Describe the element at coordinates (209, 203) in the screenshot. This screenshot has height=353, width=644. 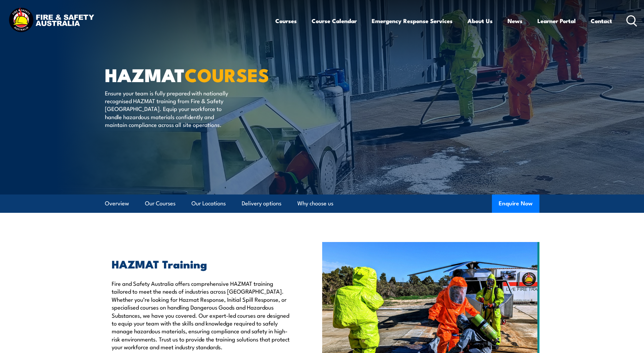
I see `a: Our Locations` at that location.